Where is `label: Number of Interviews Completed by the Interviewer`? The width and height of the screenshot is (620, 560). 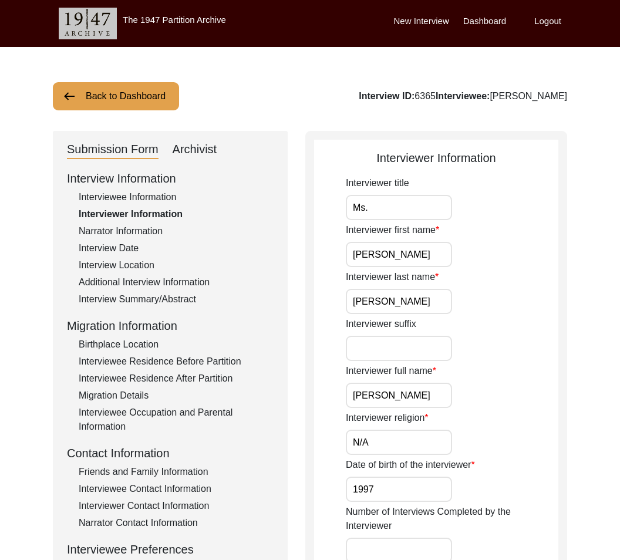
label: Number of Interviews Completed by the Interviewer is located at coordinates (452, 519).